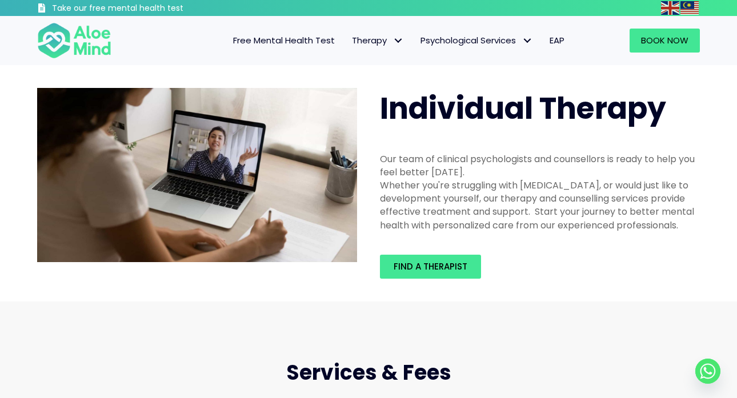 The image size is (737, 398). What do you see at coordinates (377, 40) in the screenshot?
I see `span: Therapy` at bounding box center [377, 40].